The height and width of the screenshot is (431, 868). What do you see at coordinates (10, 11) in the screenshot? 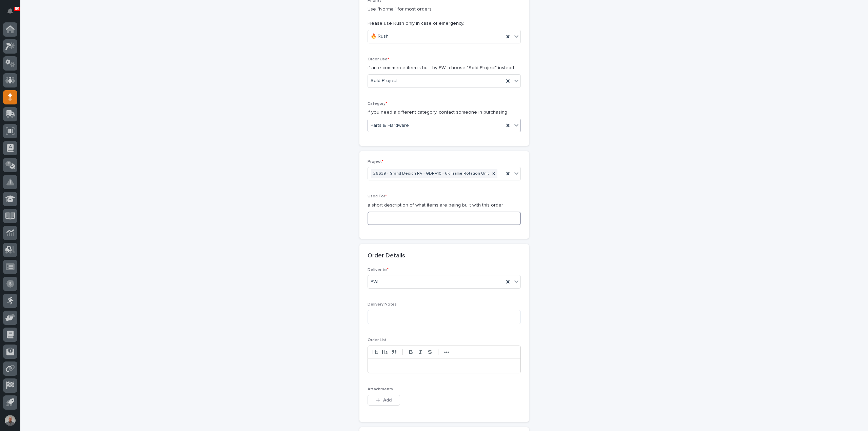
I see `button: Notifications` at bounding box center [10, 11].